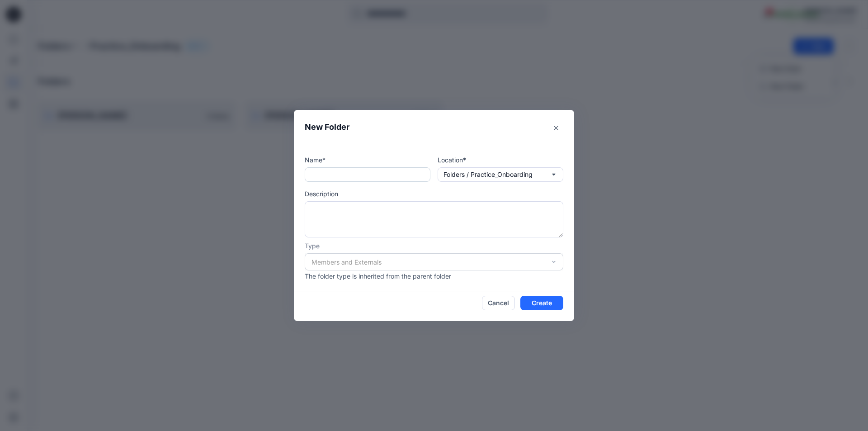 Image resolution: width=868 pixels, height=431 pixels. Describe the element at coordinates (434, 194) in the screenshot. I see `p: Description` at that location.